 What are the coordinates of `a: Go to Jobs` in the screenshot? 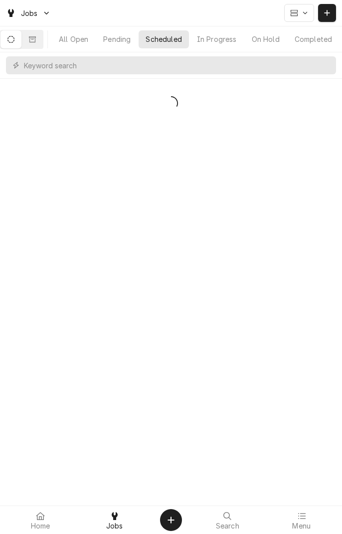 It's located at (28, 13).